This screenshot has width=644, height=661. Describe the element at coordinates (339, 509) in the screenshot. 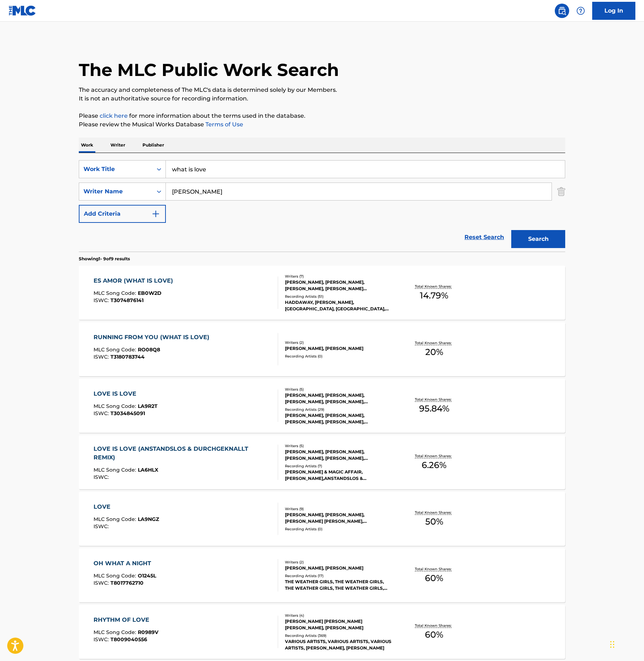

I see `div: Writers ( 9 )` at that location.